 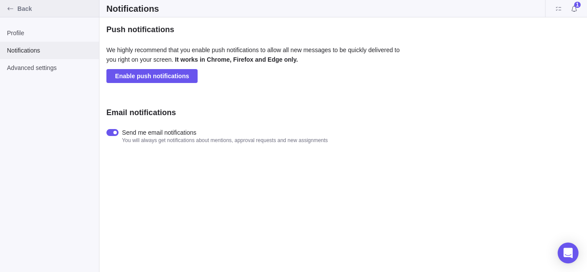 What do you see at coordinates (574, 10) in the screenshot?
I see `a: Notifications` at bounding box center [574, 10].